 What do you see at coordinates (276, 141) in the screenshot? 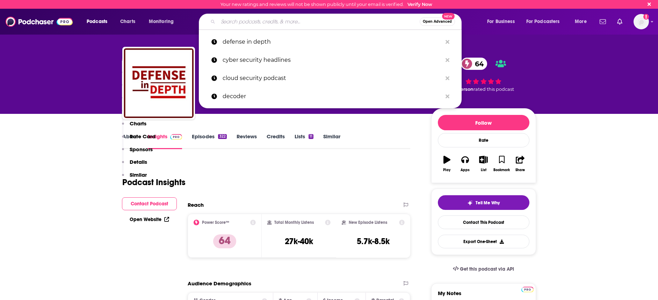
I see `a: Credits` at bounding box center [276, 141].